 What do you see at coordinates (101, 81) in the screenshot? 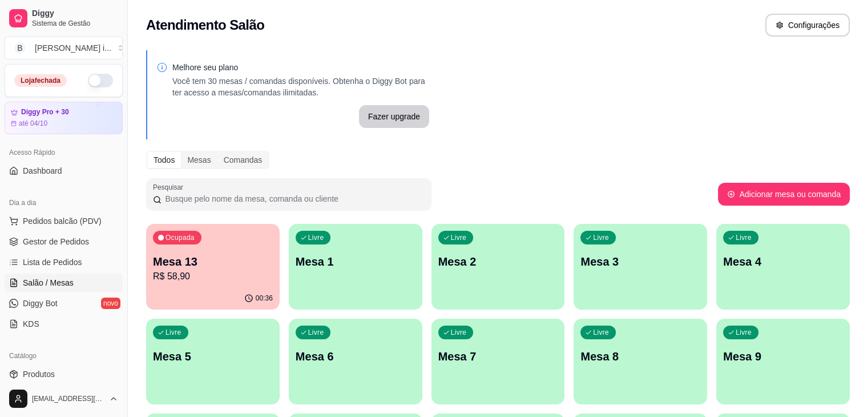
I see `button: Alterar Status` at bounding box center [101, 81].